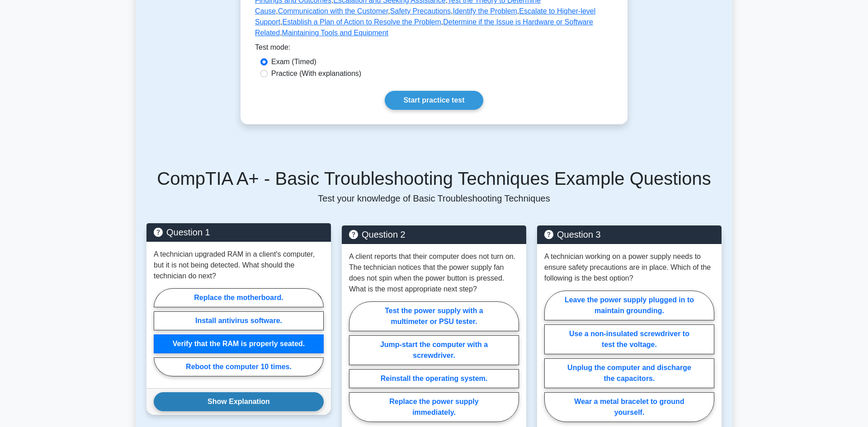 The image size is (868, 427). I want to click on h5: Question 3, so click(629, 234).